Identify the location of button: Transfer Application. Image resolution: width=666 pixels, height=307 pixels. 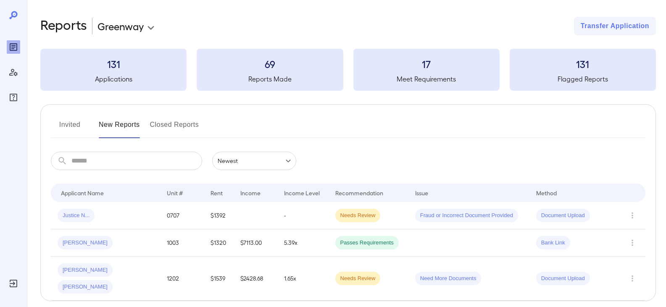
(615, 26).